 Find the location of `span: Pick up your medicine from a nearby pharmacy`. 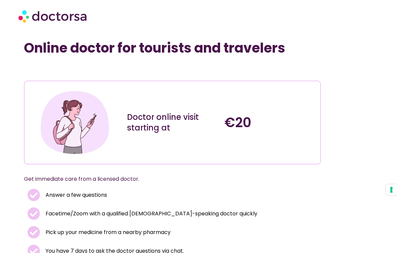

span: Pick up your medicine from a nearby pharmacy is located at coordinates (107, 232).